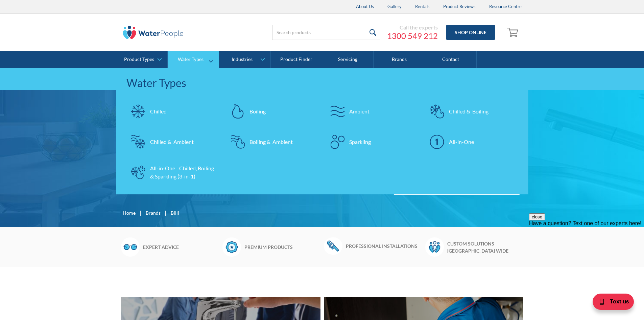  Describe the element at coordinates (514, 33) in the screenshot. I see `a: Open empty cart` at that location.